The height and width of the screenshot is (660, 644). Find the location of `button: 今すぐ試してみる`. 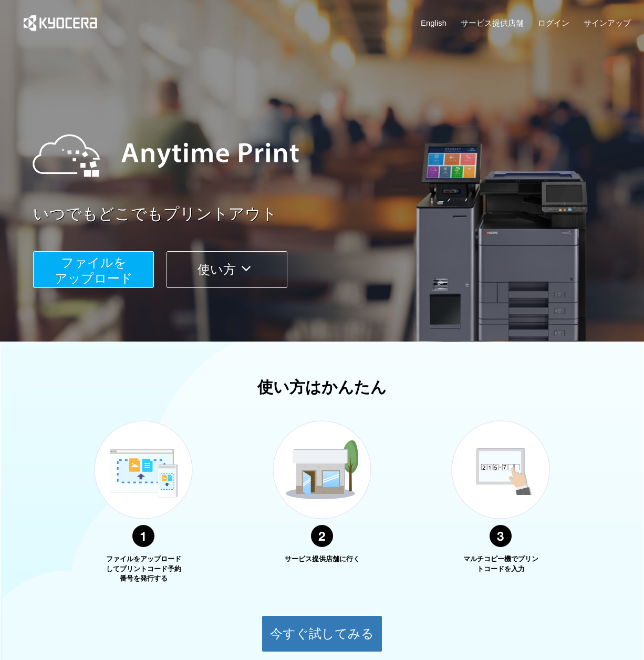

button: 今すぐ試してみる is located at coordinates (322, 634).